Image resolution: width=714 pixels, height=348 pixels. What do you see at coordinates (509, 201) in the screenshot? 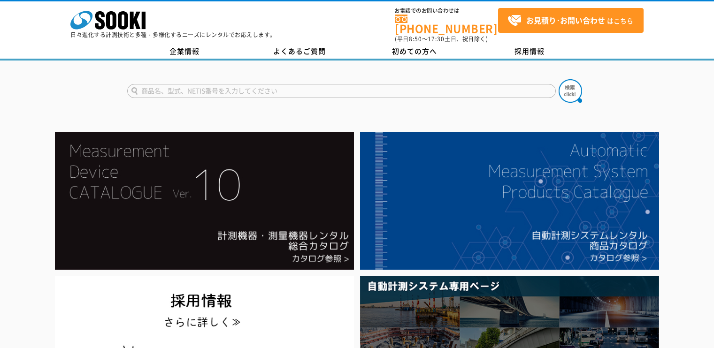
I see `img: 自動計測システムカタログ` at bounding box center [509, 201].